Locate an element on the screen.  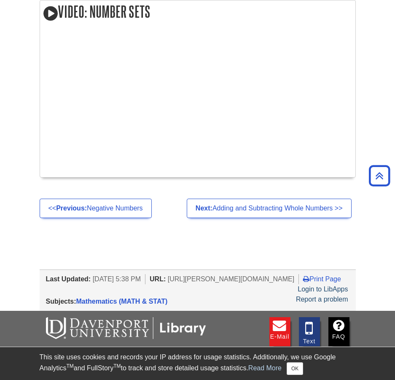
a: Report a problem is located at coordinates (322, 299).